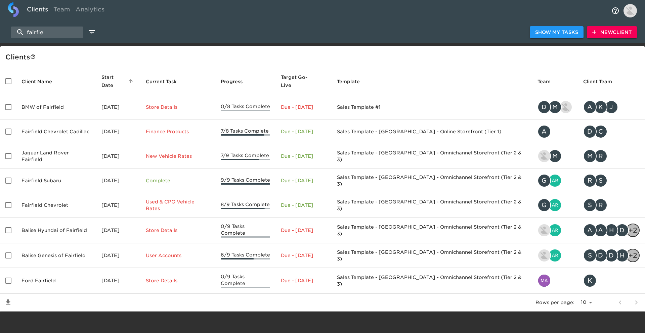 Image resolution: width=645 pixels, height=333 pixels. I want to click on svg: This is a list of all of your clients and clients shared with you, so click(33, 57).